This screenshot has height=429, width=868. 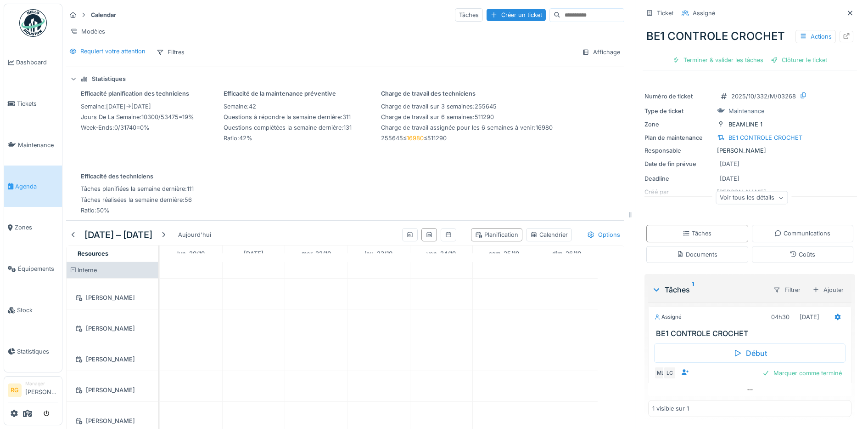 I want to click on div: 1 visible sur 1, so click(x=671, y=408).